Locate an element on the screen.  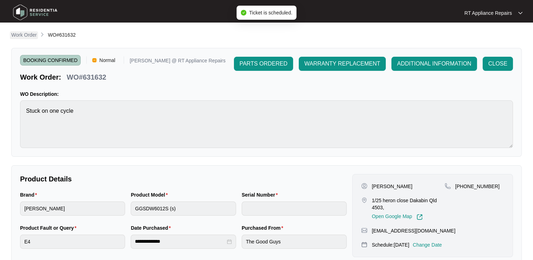
span: check-circle is located at coordinates (244, 13).